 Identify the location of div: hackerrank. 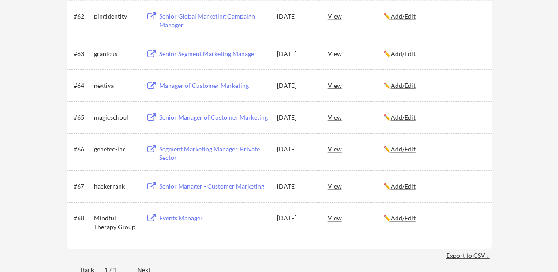
(116, 186).